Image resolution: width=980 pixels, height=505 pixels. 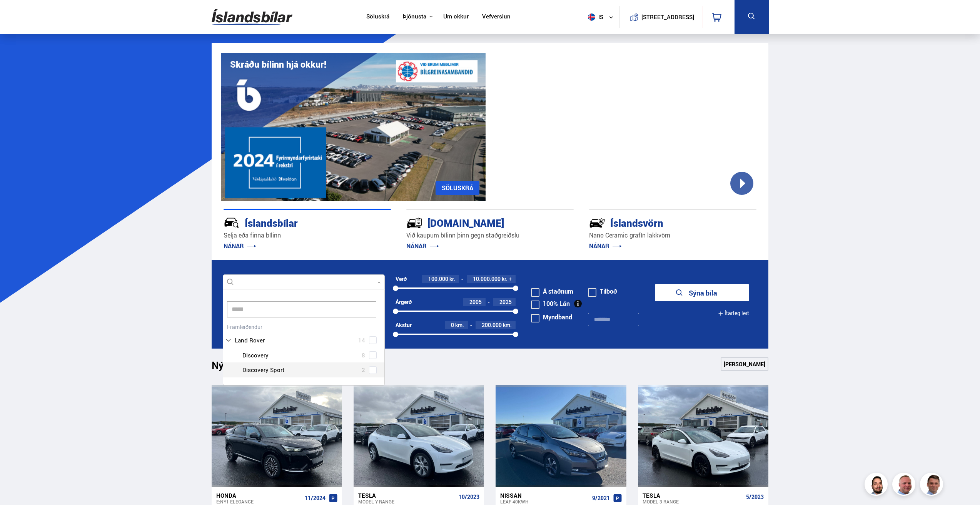 I want to click on h1: Skráðu bílinn hjá okkur!, so click(x=278, y=64).